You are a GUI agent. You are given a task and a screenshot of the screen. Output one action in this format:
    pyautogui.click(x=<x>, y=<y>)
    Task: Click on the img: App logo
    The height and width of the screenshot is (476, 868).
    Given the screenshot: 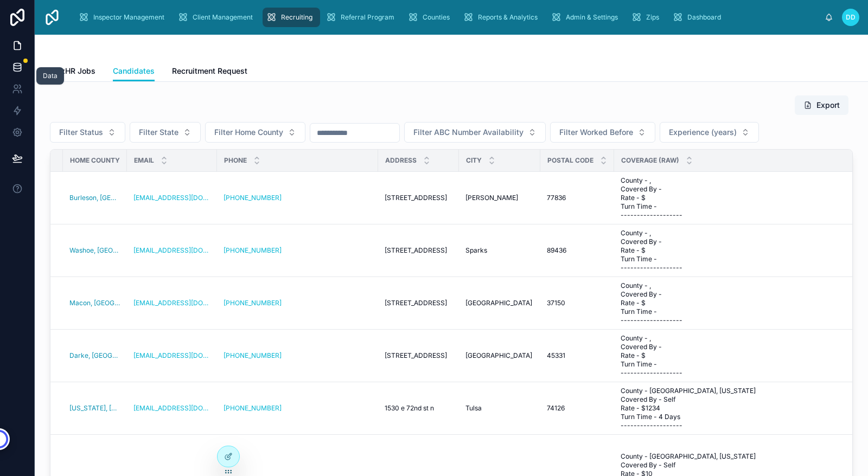 What is the action you would take?
    pyautogui.click(x=52, y=18)
    